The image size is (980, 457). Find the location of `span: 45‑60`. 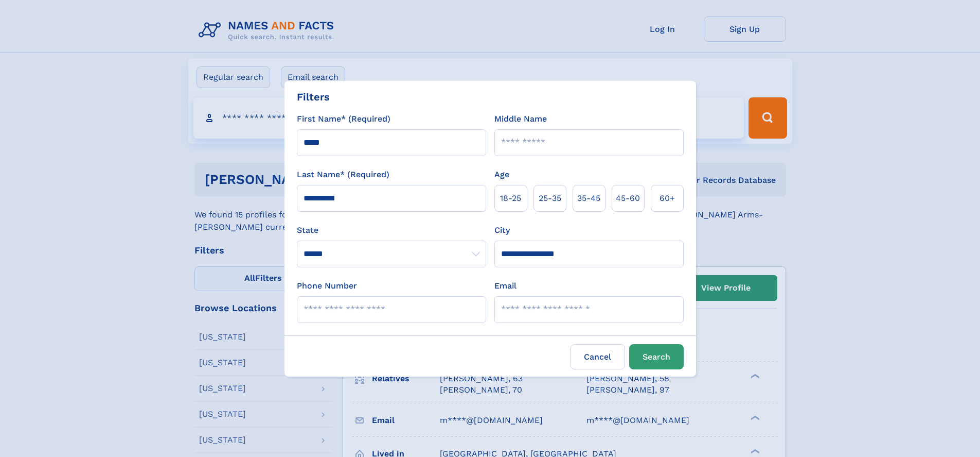

span: 45‑60 is located at coordinates (628, 198).